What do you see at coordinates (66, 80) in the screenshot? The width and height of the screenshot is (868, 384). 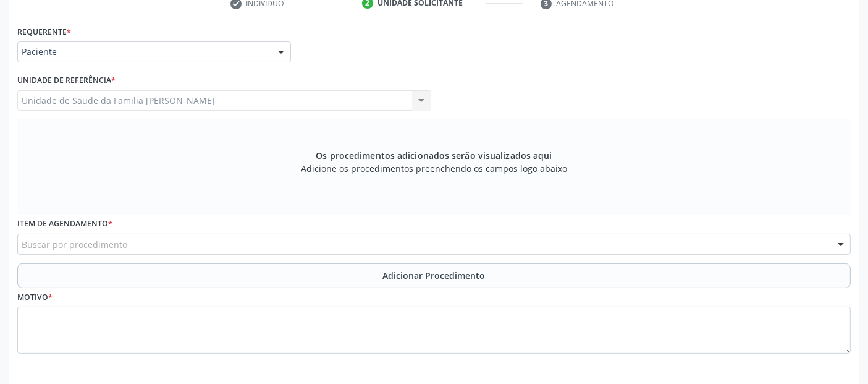 I see `label: Unidade de referência` at bounding box center [66, 80].